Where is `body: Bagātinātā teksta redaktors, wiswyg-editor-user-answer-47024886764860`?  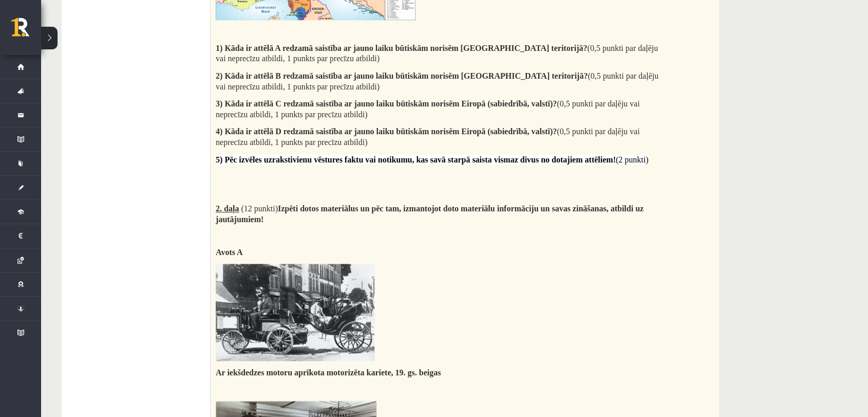 body: Bagātinātā teksta redaktors, wiswyg-editor-user-answer-47024886764860 is located at coordinates (249, 16).